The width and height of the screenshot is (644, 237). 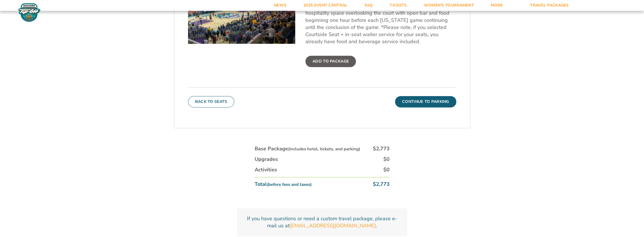 I want to click on button: Back To Seats, so click(x=211, y=102).